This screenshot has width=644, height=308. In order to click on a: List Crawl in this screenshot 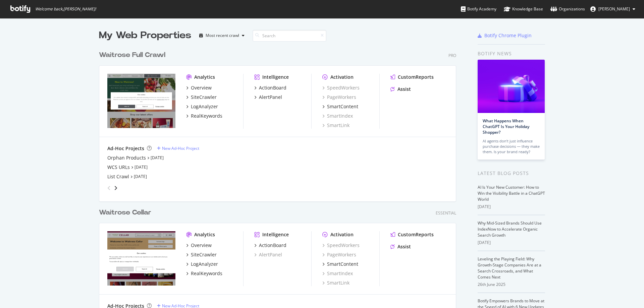, I will do `click(118, 177)`.